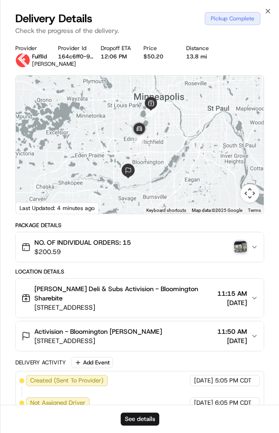 The height and width of the screenshot is (433, 279). Describe the element at coordinates (254, 210) in the screenshot. I see `a: Terms` at that location.